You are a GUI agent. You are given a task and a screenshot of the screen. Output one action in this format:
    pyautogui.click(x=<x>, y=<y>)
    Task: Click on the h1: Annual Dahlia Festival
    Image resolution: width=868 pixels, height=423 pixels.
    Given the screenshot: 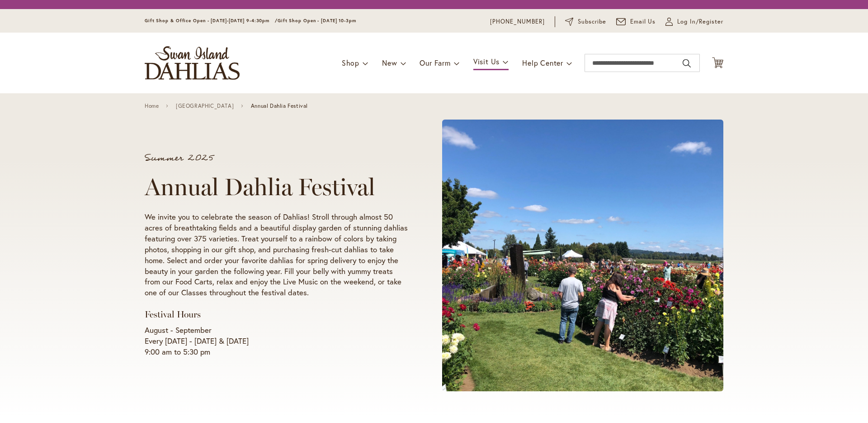 What is the action you would take?
    pyautogui.click(x=276, y=187)
    